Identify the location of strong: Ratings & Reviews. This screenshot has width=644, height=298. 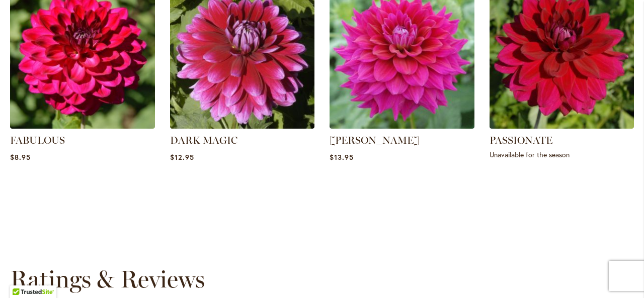
(107, 279).